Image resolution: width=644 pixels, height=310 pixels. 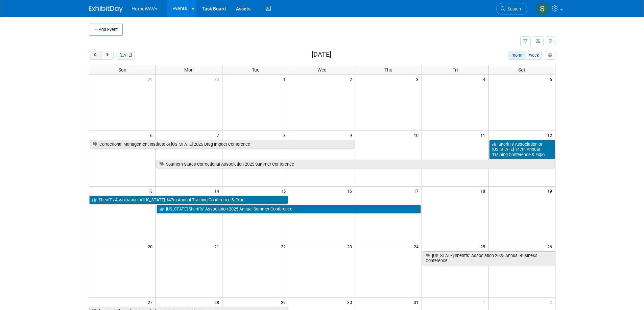 I want to click on a: Search, so click(x=511, y=9).